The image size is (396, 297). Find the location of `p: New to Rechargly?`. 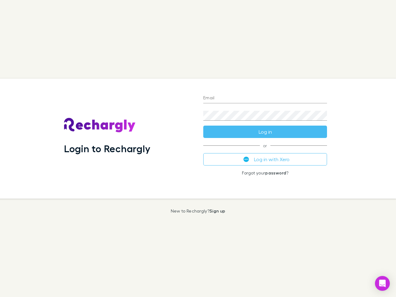

p: New to Rechargly? is located at coordinates (198, 211).